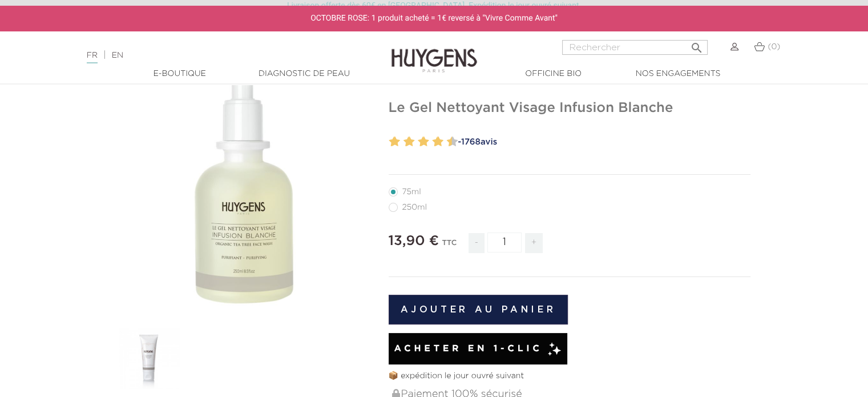 The image size is (868, 397). I want to click on a: E-Boutique, so click(180, 74).